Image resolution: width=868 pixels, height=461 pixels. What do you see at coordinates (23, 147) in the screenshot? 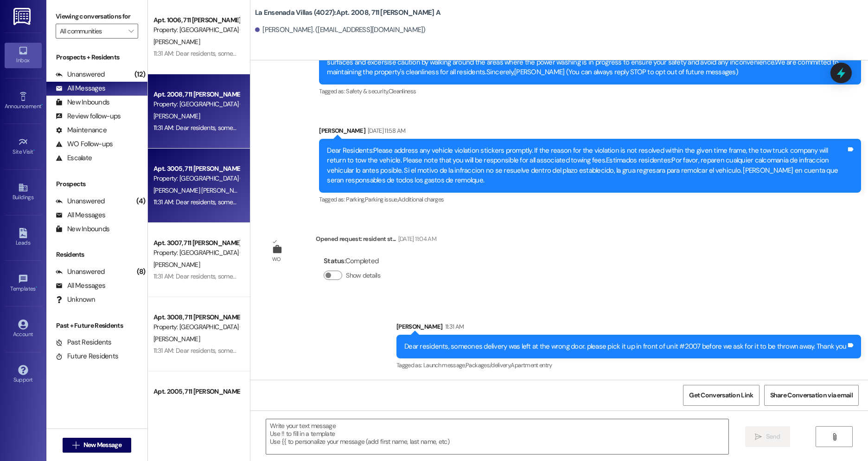
I see `a: Site Visit •` at bounding box center [23, 147].